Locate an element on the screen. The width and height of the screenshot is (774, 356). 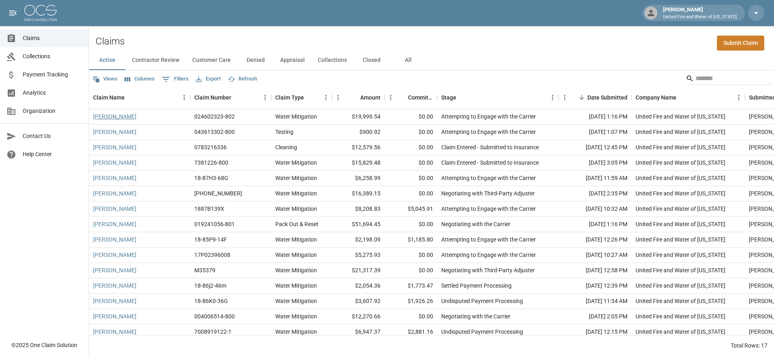
button: Views is located at coordinates (105, 79).